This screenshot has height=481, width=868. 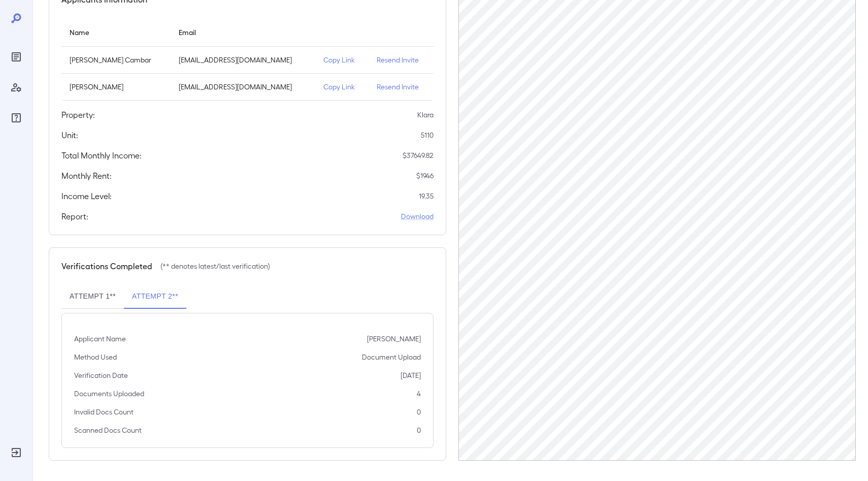 What do you see at coordinates (87, 196) in the screenshot?
I see `h5: Income Level:` at bounding box center [87, 196].